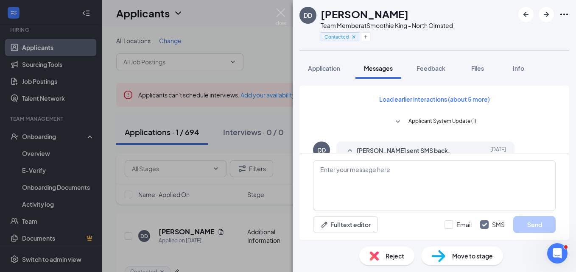  What do you see at coordinates (387, 25) in the screenshot?
I see `div: Team Member at Smoothie King - North Olmsted` at bounding box center [387, 25].